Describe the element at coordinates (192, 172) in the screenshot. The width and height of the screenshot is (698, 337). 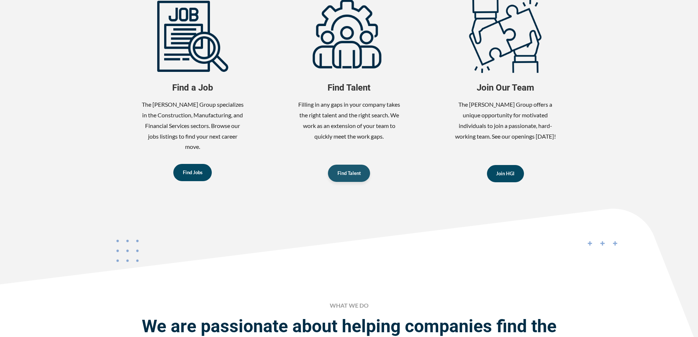
I see `a: Find Jobs` at that location.